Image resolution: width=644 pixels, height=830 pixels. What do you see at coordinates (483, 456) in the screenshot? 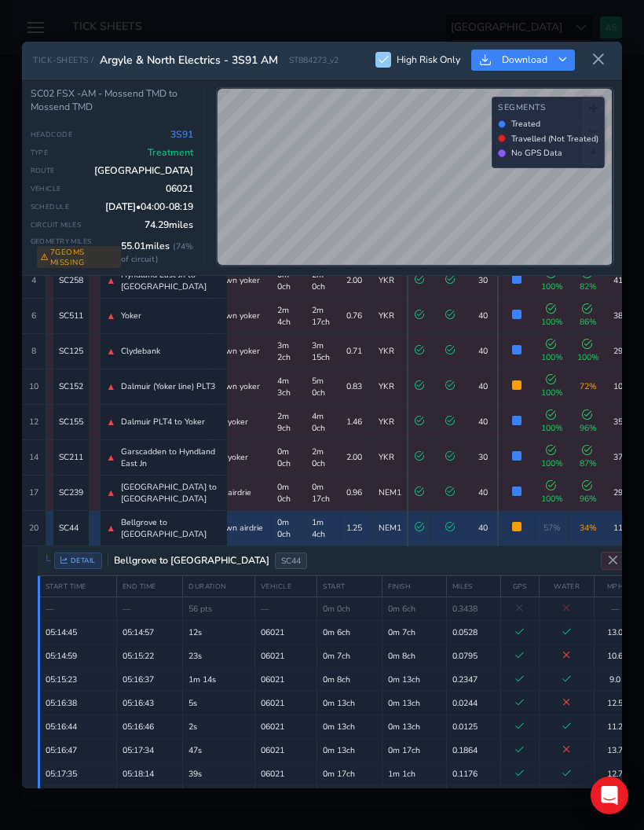
I see `td: 30` at bounding box center [483, 456].